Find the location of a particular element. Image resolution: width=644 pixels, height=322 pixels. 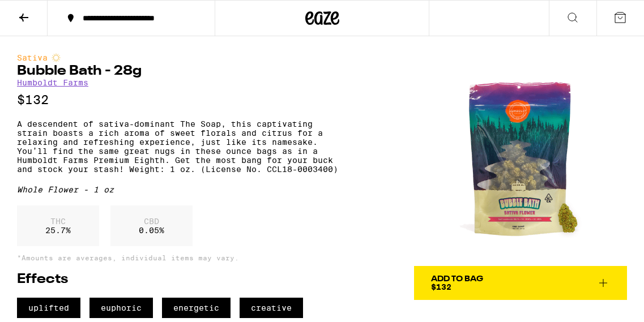

span: euphoric is located at coordinates (121, 308).